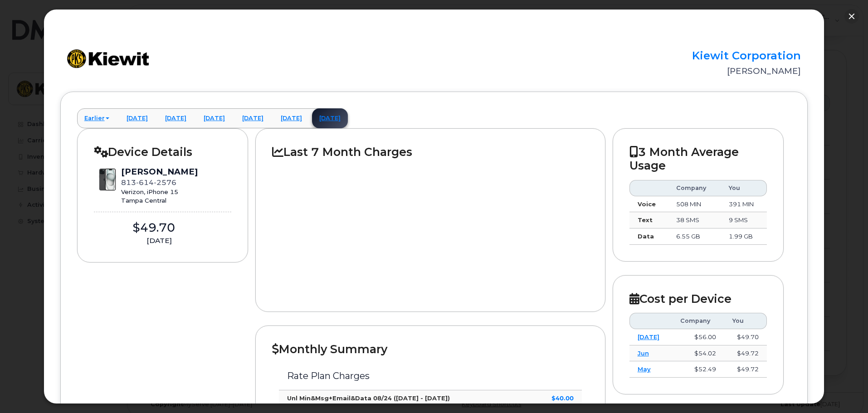 This screenshot has height=413, width=868. I want to click on div: $49.70, so click(154, 228).